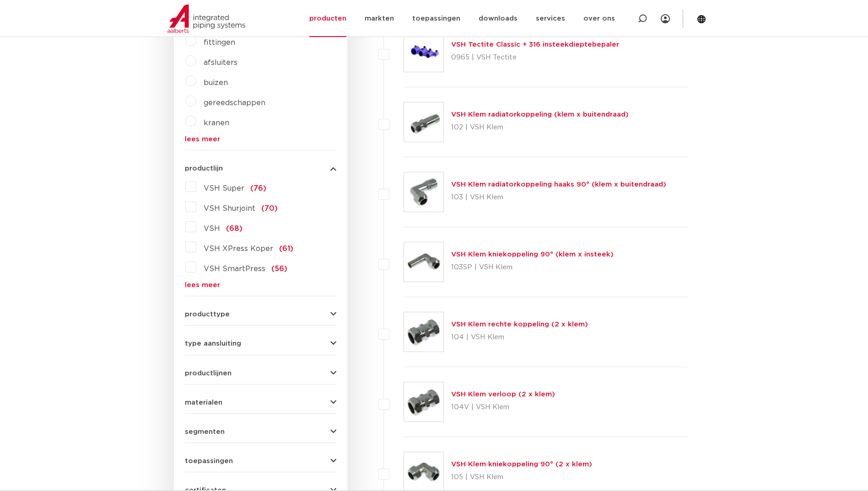 The image size is (868, 491). Describe the element at coordinates (279, 269) in the screenshot. I see `span: (56)` at that location.